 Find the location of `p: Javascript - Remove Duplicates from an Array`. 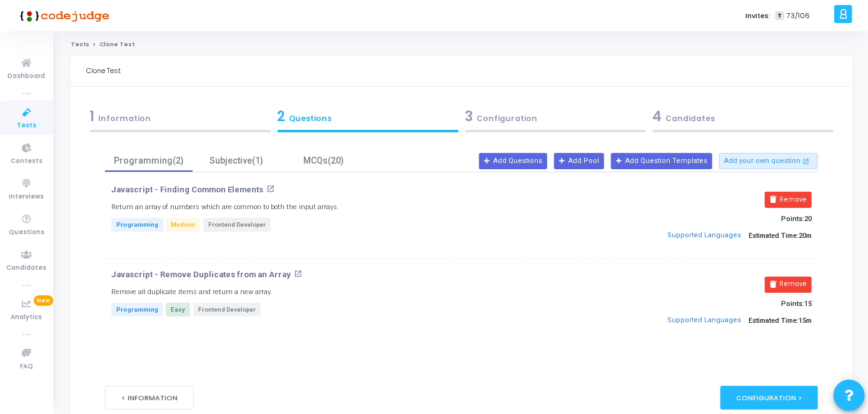

p: Javascript - Remove Duplicates from an Array is located at coordinates (201, 275).